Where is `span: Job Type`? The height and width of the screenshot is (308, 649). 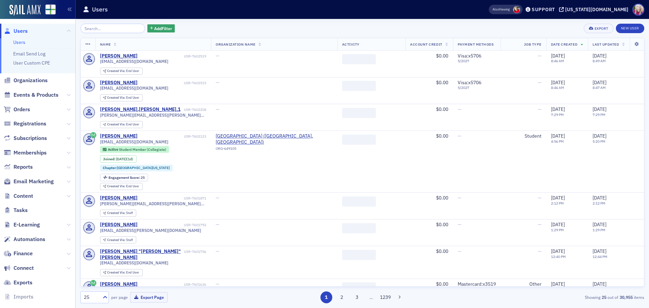
span: Job Type is located at coordinates (533, 44).